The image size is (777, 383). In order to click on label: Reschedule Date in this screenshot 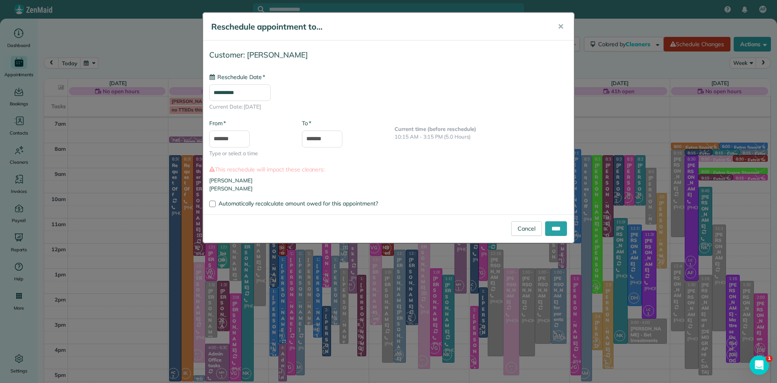, I will do `click(237, 77)`.